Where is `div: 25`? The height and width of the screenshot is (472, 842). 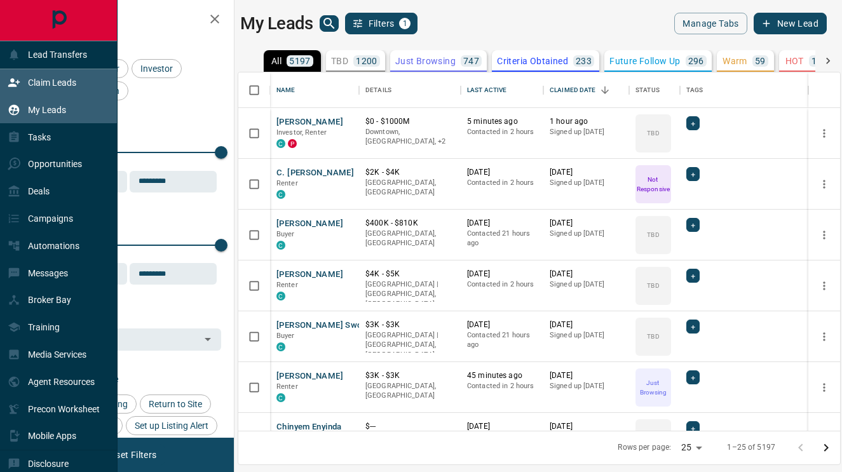
div: 25 is located at coordinates (691, 447).